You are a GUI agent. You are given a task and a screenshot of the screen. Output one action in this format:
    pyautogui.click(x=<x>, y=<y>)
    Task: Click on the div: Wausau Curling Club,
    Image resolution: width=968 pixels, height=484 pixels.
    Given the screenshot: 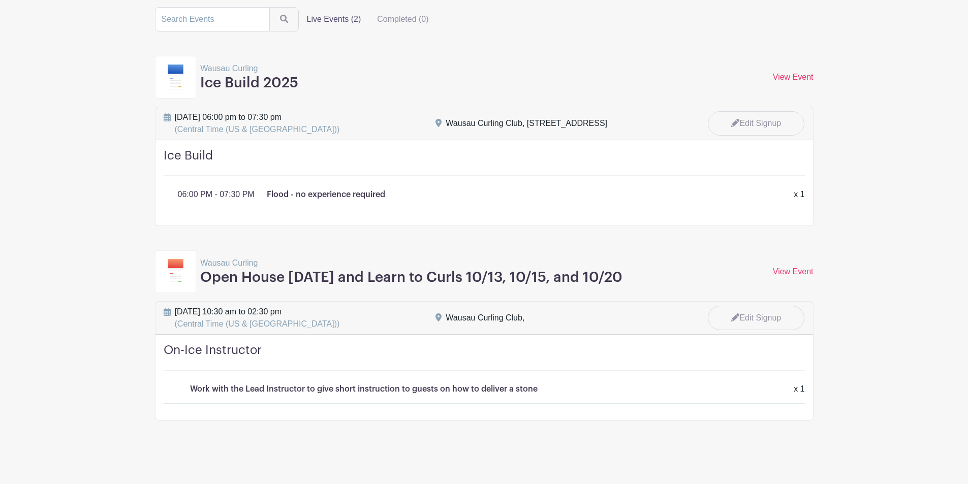 What is the action you would take?
    pyautogui.click(x=485, y=318)
    